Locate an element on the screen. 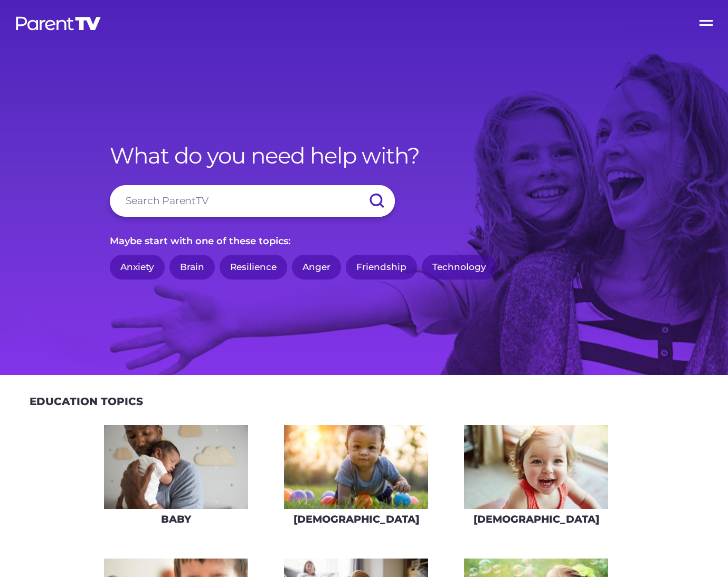 The height and width of the screenshot is (577, 728). a: Baby is located at coordinates (176, 478).